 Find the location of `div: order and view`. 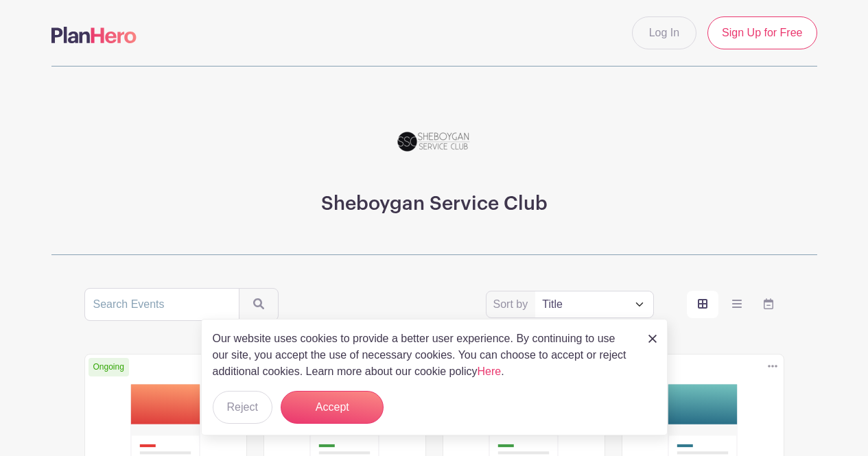

div: order and view is located at coordinates (736, 305).